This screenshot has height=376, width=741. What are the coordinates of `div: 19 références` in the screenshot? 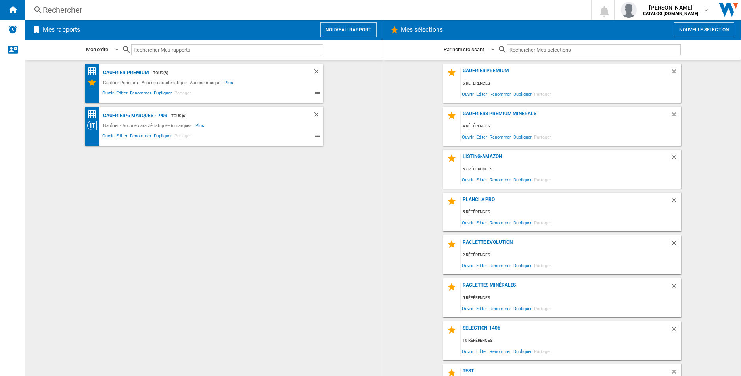 It's located at (571, 340).